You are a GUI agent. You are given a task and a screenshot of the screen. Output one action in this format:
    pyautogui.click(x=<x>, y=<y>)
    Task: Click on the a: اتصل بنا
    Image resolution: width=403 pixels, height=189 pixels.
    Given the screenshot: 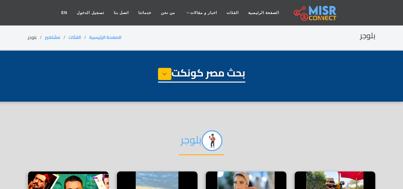 What is the action you would take?
    pyautogui.click(x=121, y=13)
    